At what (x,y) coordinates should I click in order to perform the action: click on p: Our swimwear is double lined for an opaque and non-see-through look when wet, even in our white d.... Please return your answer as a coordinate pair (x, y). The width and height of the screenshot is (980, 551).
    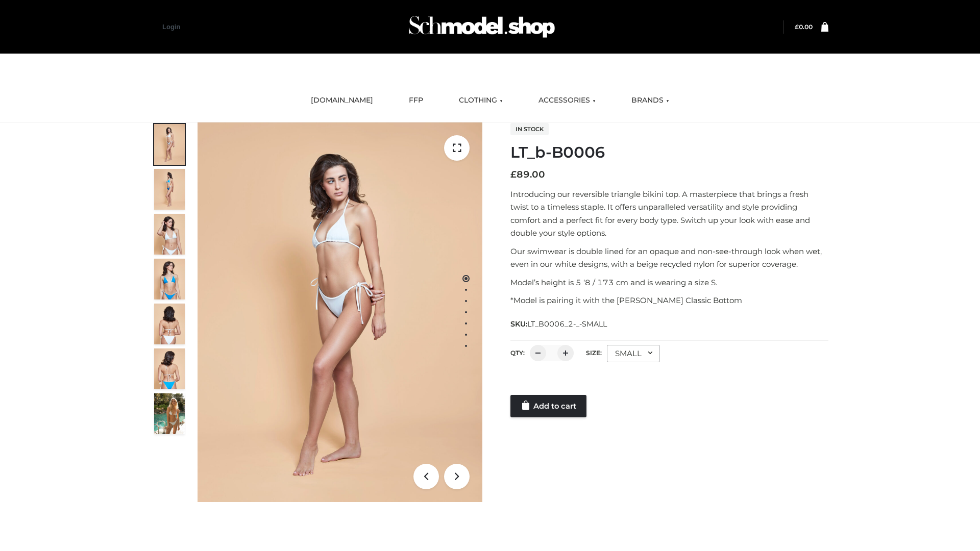
    Looking at the image, I should click on (669, 257).